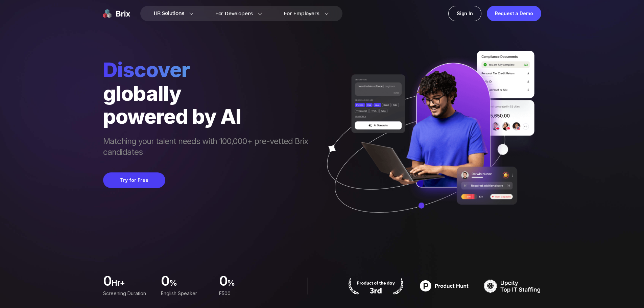 The image size is (644, 308). I want to click on img: TOP IT STAFFING, so click(512, 286).